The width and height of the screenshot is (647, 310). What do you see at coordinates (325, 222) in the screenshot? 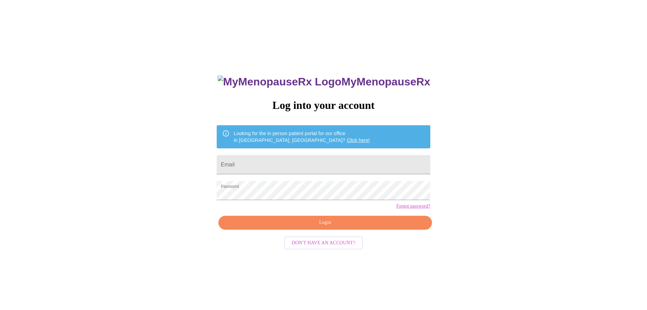
I see `span: Login` at bounding box center [325, 222].